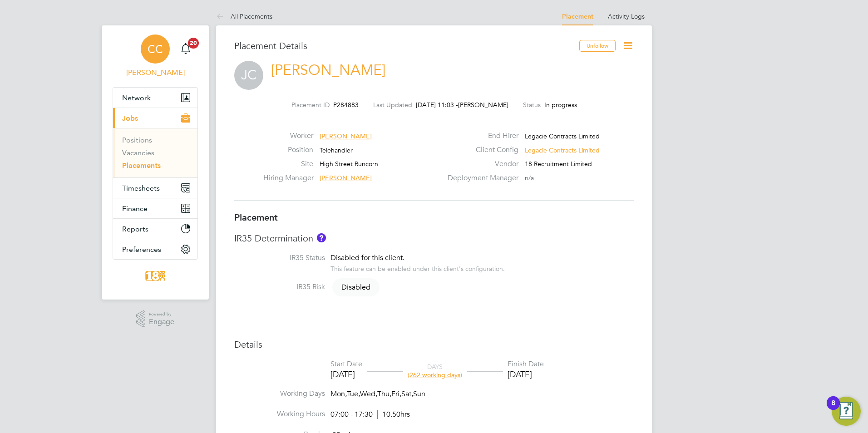  What do you see at coordinates (155, 72) in the screenshot?
I see `span: Chloe Crayden` at bounding box center [155, 72].